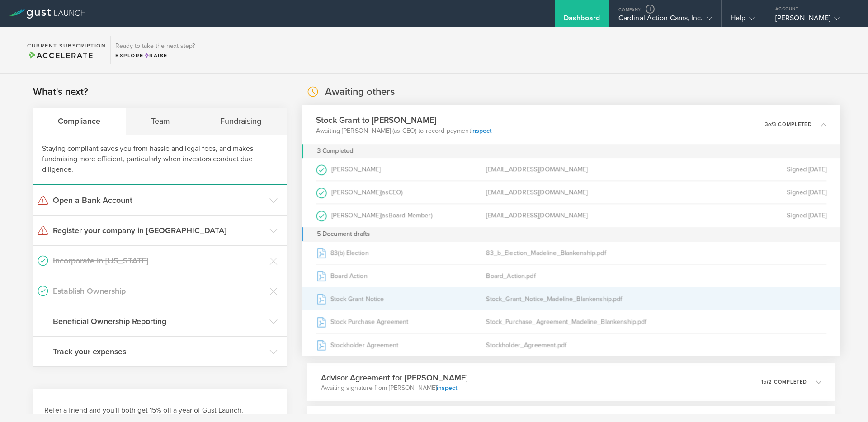 This screenshot has height=422, width=868. Describe the element at coordinates (159, 201) in the screenshot. I see `h3: Open a Bank Account` at that location.